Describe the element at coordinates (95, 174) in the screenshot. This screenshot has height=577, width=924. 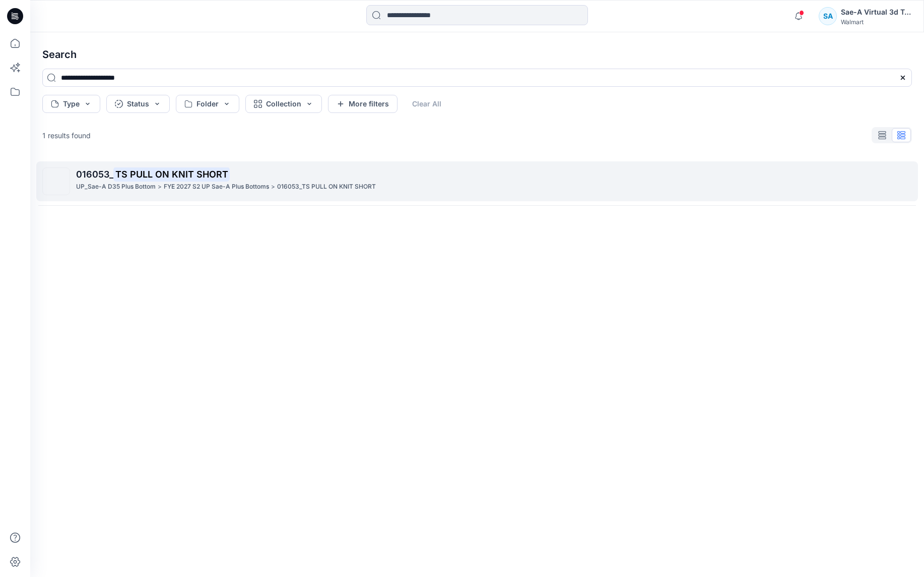
I see `span: 016053_` at that location.